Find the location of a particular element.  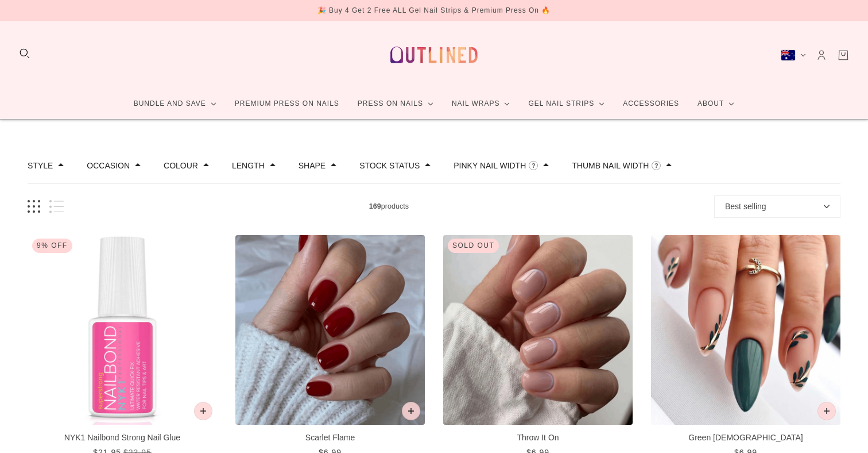

a: Outlined is located at coordinates (434, 55).